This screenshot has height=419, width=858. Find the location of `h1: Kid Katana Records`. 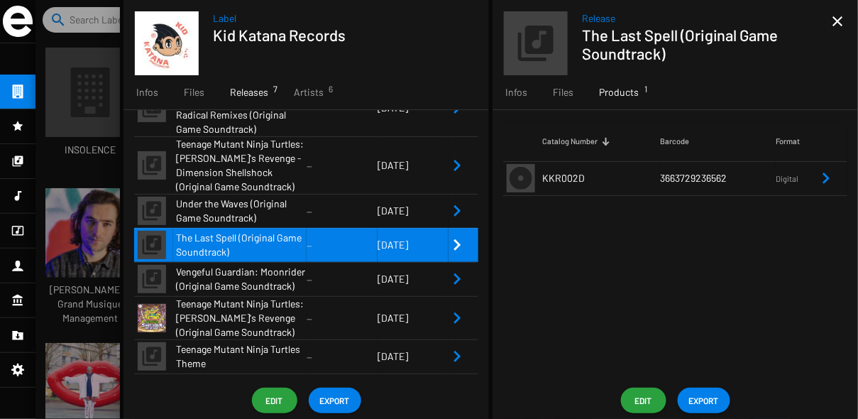

h1: Kid Katana Records is located at coordinates (332, 35).